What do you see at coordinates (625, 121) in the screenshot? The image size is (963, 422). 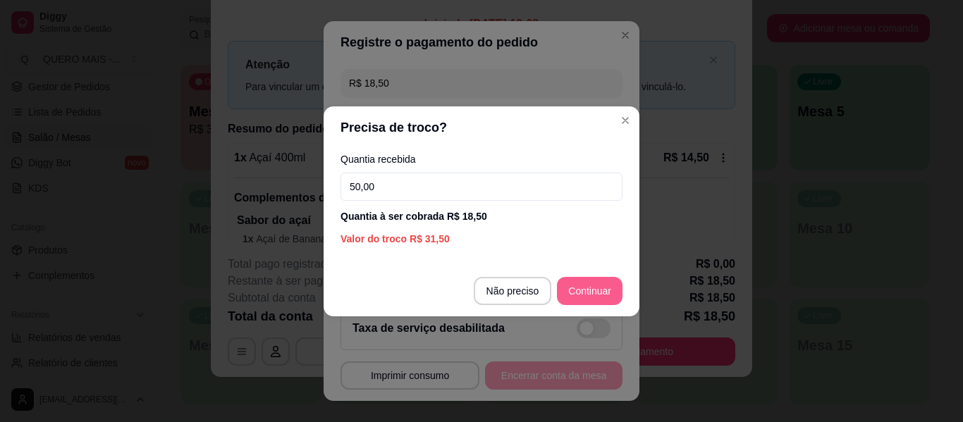 I see `button: Close` at bounding box center [625, 121].